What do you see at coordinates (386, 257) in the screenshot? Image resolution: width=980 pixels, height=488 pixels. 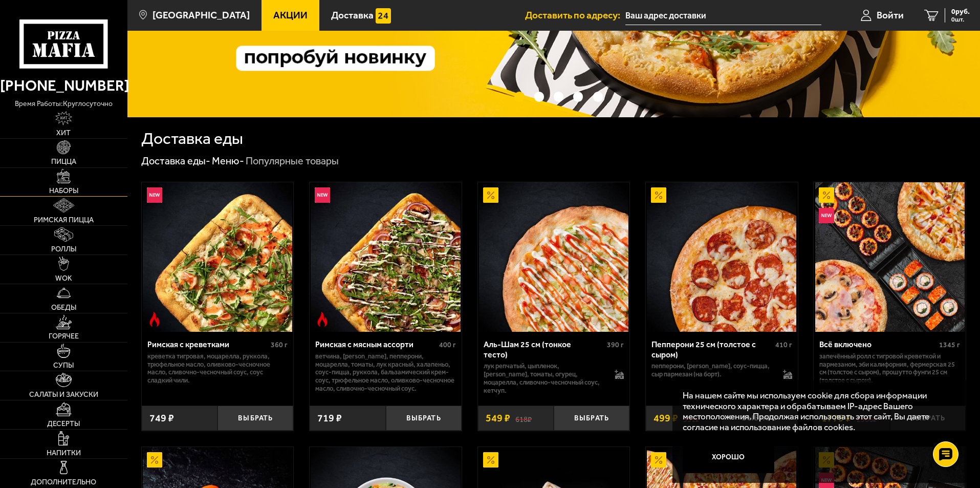 I see `img: Римская с мясным ассорти` at bounding box center [386, 257].